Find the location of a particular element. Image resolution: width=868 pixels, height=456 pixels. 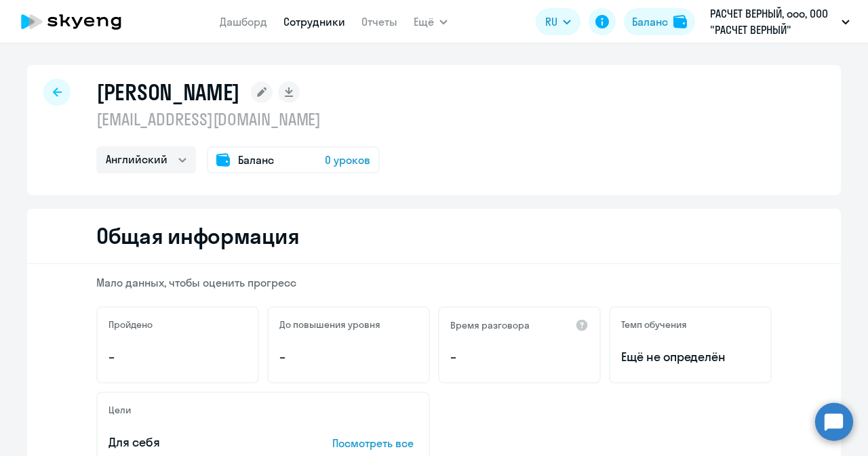

p: Мало данных, чтобы оценить прогресс is located at coordinates (434, 283).